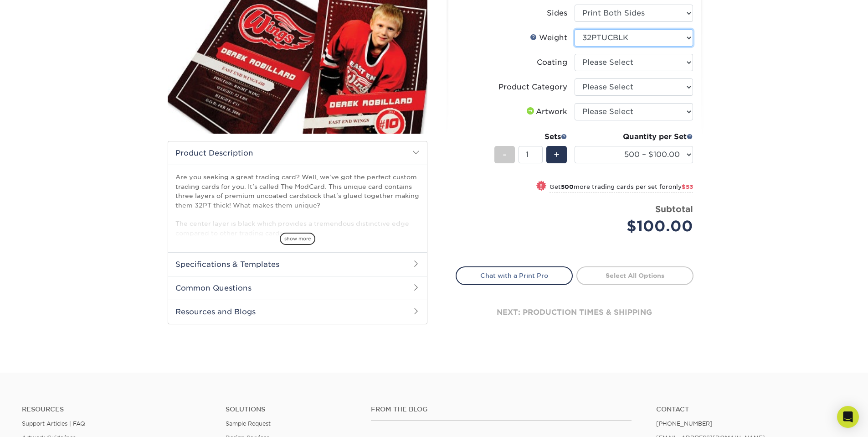  Describe the element at coordinates (514, 276) in the screenshot. I see `a: Chat with a Print Pro` at that location.